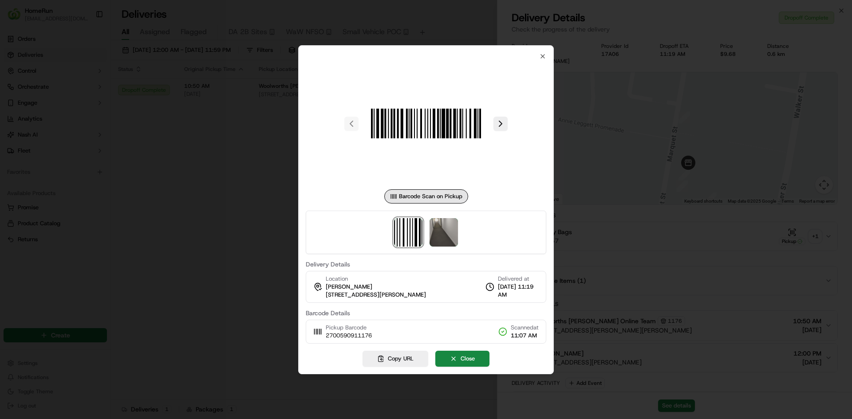 The width and height of the screenshot is (852, 419). I want to click on button: Close, so click(462, 359).